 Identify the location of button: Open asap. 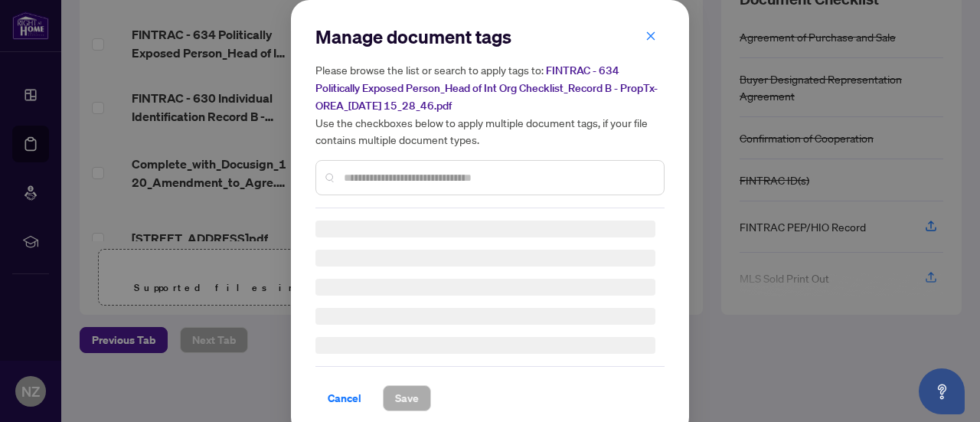
(941, 391).